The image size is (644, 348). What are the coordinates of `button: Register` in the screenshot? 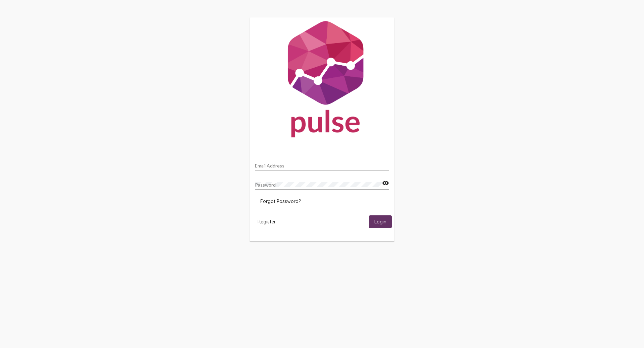 It's located at (267, 222).